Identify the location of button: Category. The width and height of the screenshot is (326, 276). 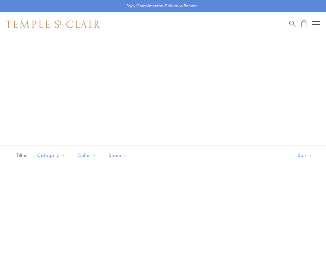
(51, 155).